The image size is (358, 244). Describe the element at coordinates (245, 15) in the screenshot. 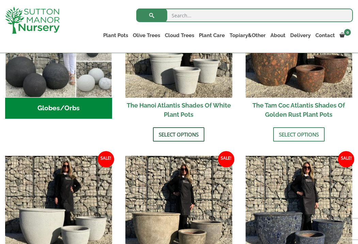

I see `input: Search...` at that location.